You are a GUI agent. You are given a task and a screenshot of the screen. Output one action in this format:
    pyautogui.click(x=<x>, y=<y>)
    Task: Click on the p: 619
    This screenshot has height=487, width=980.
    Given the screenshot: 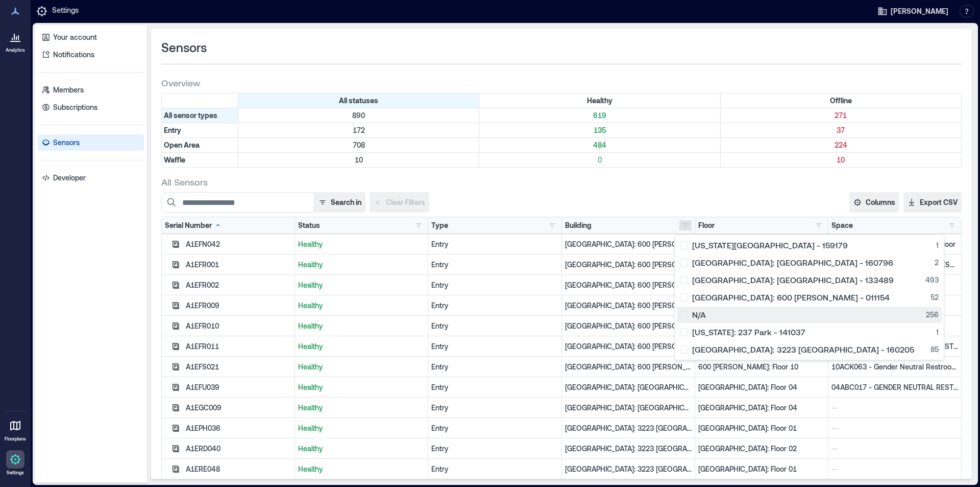 What is the action you would take?
    pyautogui.click(x=599, y=115)
    